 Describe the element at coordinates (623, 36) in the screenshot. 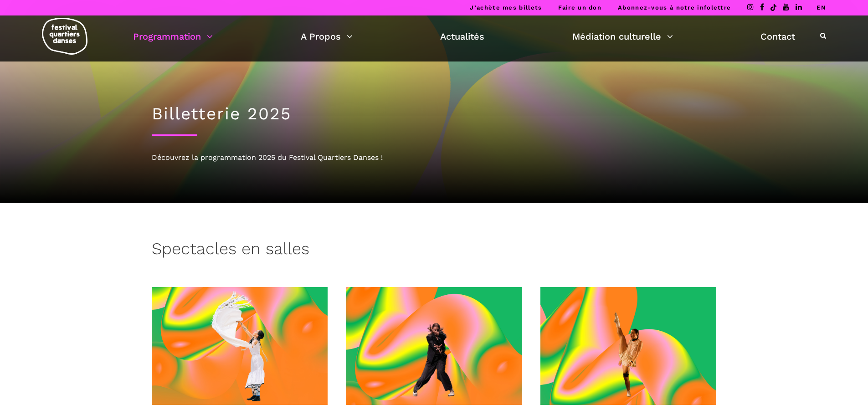

I see `a: Médiation culturelle` at that location.